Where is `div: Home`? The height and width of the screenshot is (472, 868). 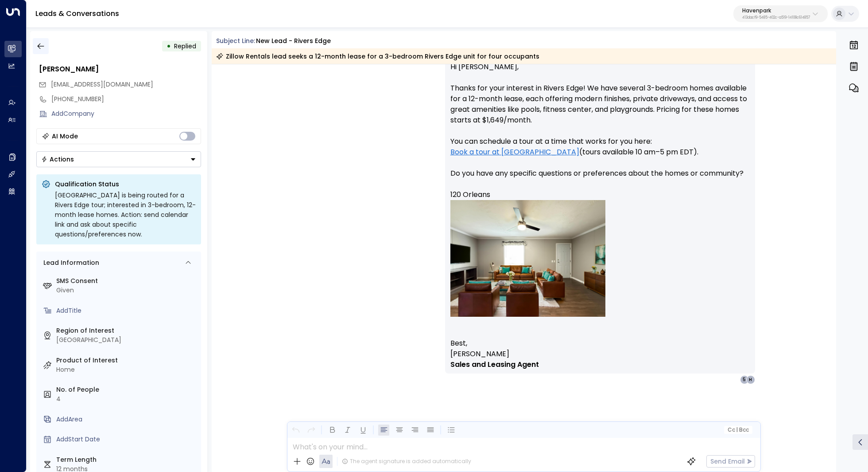 div: Home is located at coordinates (127, 369).